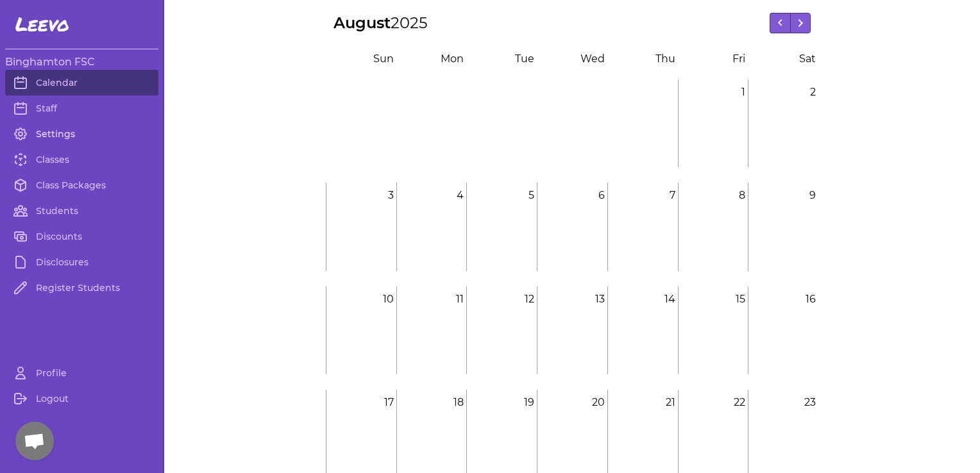  What do you see at coordinates (431, 59) in the screenshot?
I see `div: M` at bounding box center [431, 59].